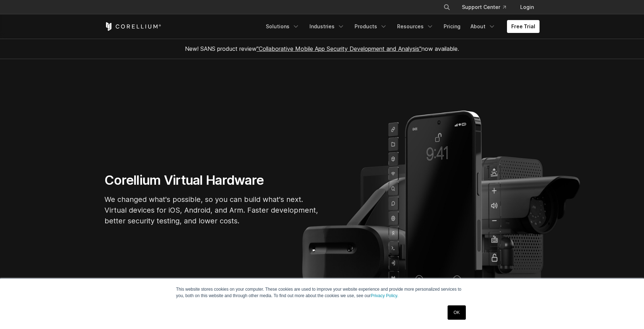 The image size is (644, 329). What do you see at coordinates (327, 27) in the screenshot?
I see `a: Industries` at bounding box center [327, 27].